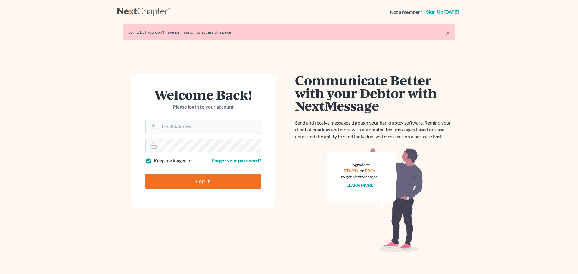  What do you see at coordinates (362, 171) in the screenshot?
I see `span: or` at bounding box center [362, 171].